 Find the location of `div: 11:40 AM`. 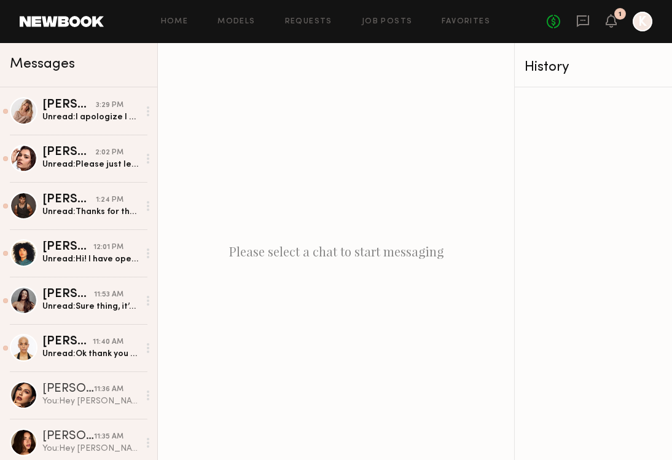

div: 11:40 AM is located at coordinates (108, 342).